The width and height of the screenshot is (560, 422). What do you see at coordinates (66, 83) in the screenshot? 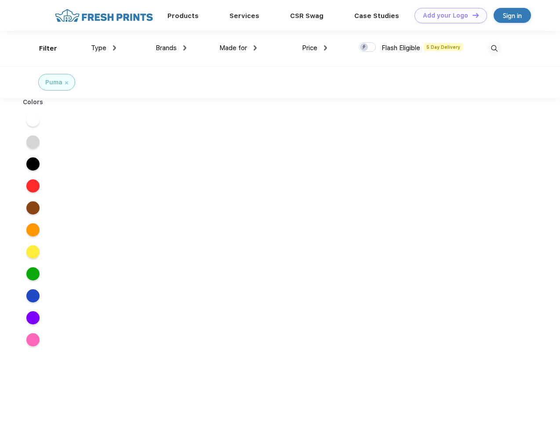
I see `img: filter_cancel.svg` at bounding box center [66, 83].